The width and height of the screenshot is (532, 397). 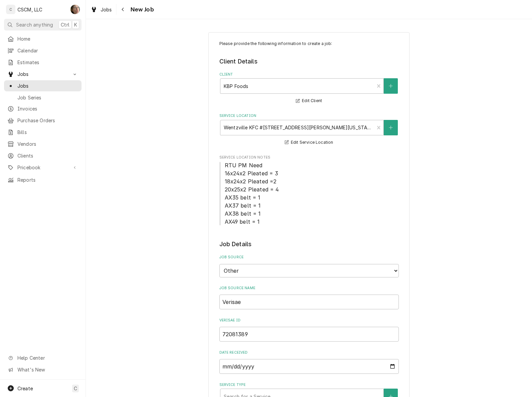 What do you see at coordinates (124, 10) in the screenshot?
I see `button: Navigate back` at bounding box center [124, 10].